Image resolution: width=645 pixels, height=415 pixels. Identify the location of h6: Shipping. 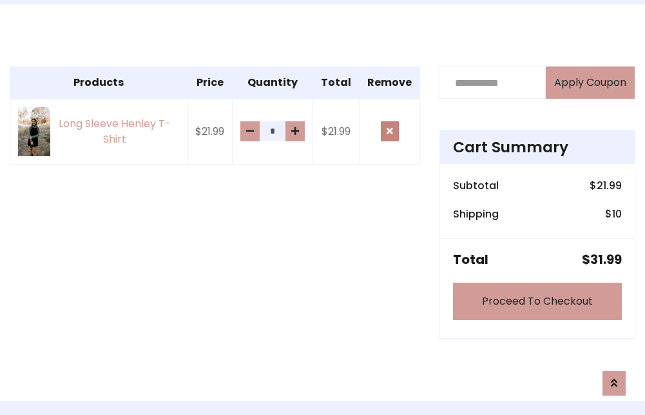
(476, 213).